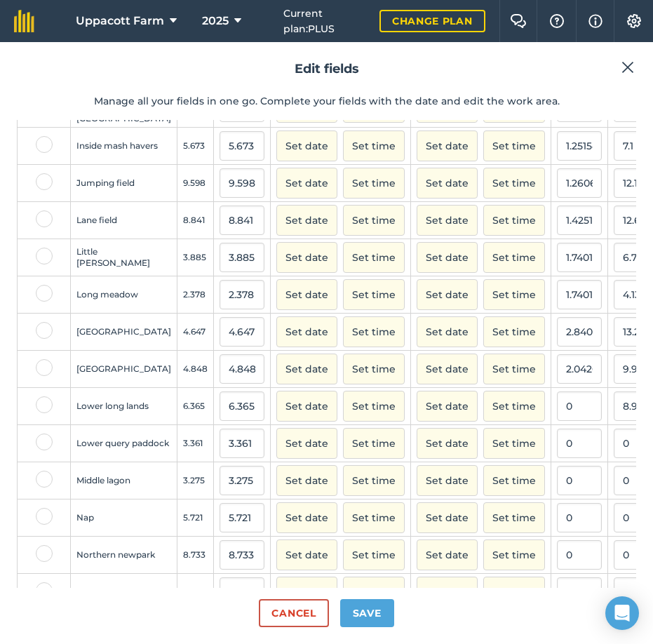  Describe the element at coordinates (293, 613) in the screenshot. I see `button: Cancel` at that location.